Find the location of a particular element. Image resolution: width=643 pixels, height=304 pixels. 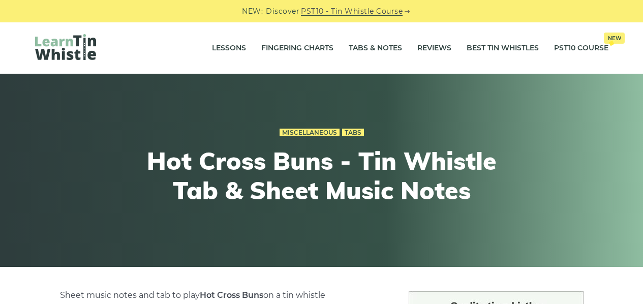

a: Tabs & Notes is located at coordinates (375, 48).